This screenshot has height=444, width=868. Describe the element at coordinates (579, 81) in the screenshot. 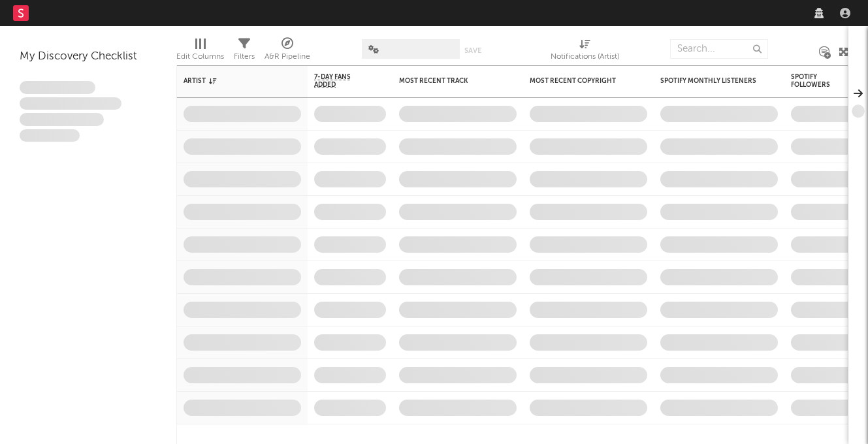

I see `div: Most Recent Copyright` at that location.